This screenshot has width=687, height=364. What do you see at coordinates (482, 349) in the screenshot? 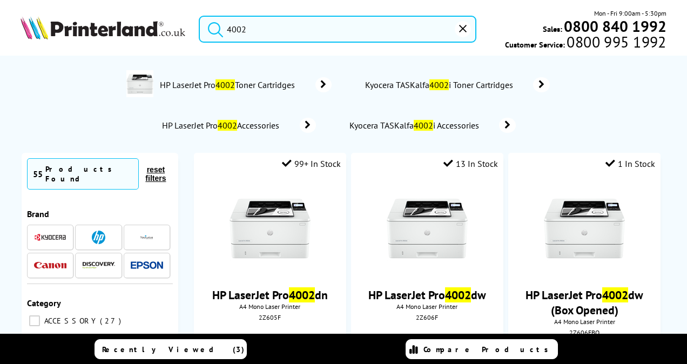
I see `a: Compare Products` at bounding box center [482, 349].